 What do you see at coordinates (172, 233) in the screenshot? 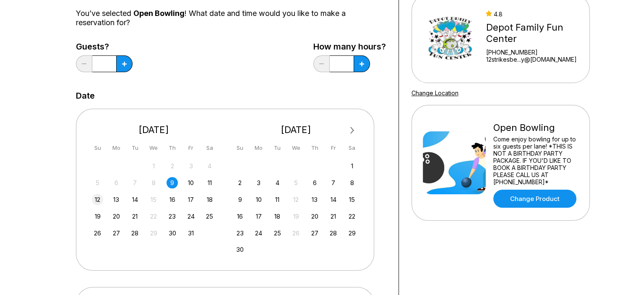
I see `div: Choose Thursday, October 30th, 2025` at bounding box center [172, 233].